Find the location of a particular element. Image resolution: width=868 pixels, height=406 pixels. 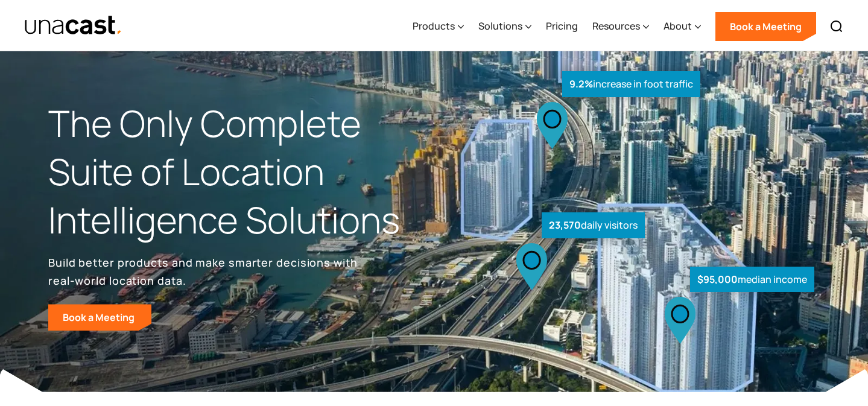

img: Search icon is located at coordinates (837, 27).